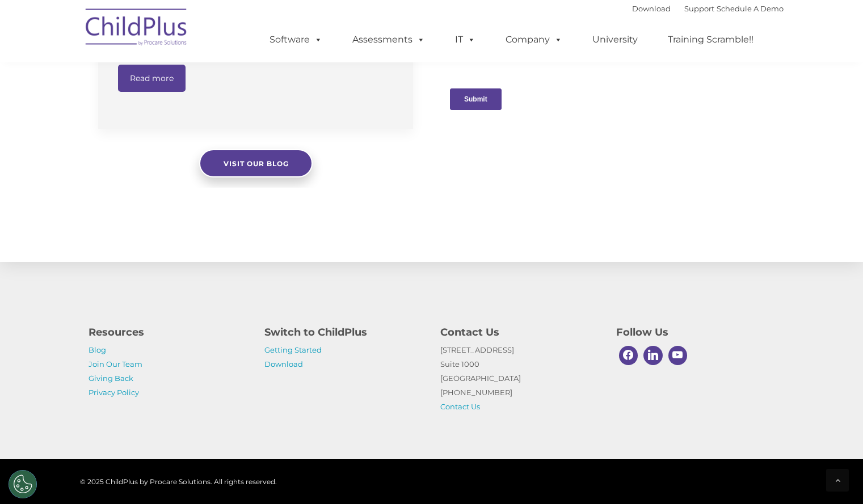  What do you see at coordinates (710, 39) in the screenshot?
I see `a: Training Scramble!!` at bounding box center [710, 39].